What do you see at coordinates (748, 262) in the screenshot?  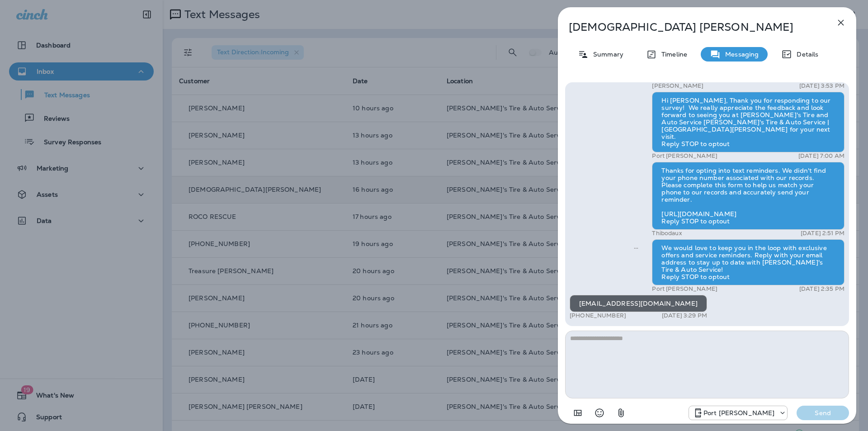 I see `div: We would love to keep you in the loop with exclusive offers and service reminders. Reply with you...` at bounding box center [748, 262].